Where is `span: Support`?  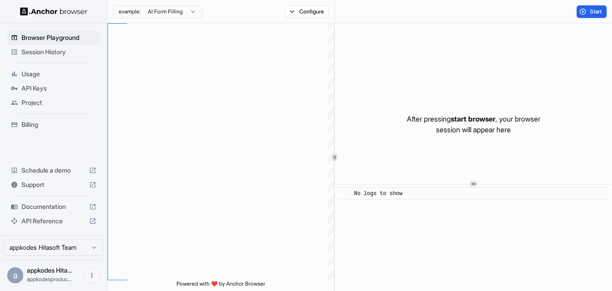
span: Support is located at coordinates (53, 184).